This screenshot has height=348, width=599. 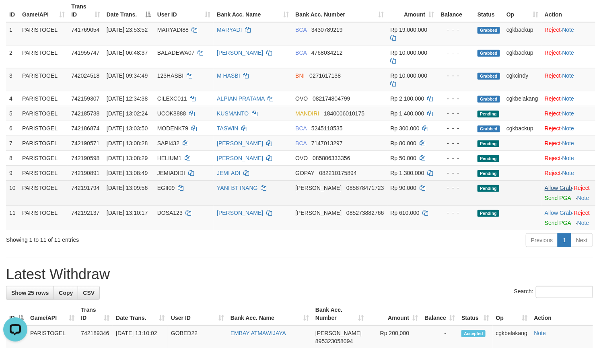 What do you see at coordinates (88, 293) in the screenshot?
I see `a: CSV` at bounding box center [88, 293].